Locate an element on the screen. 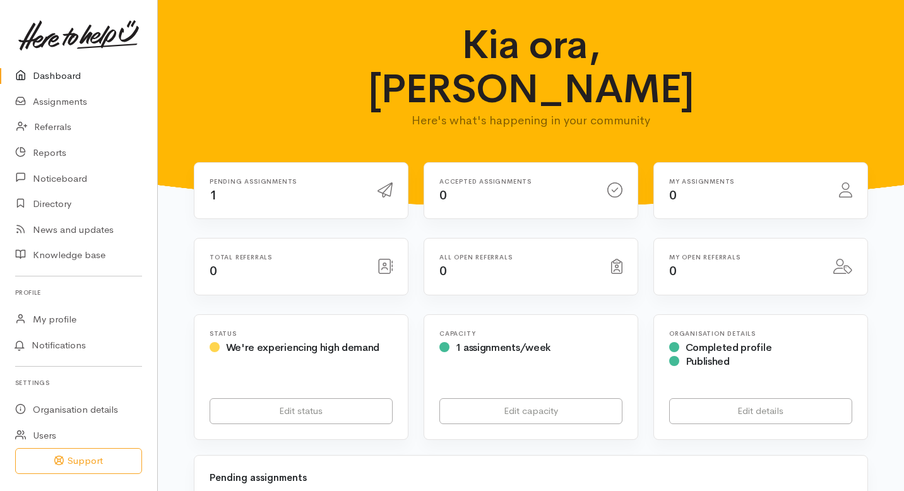 This screenshot has height=491, width=904. h6: My assignments is located at coordinates (747, 181).